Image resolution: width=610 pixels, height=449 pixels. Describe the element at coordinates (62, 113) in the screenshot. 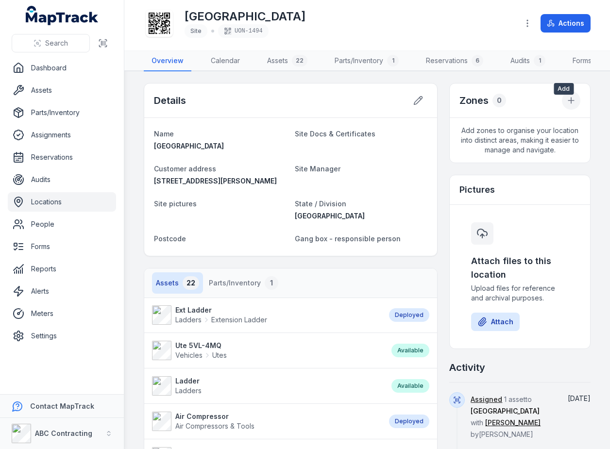

I see `a: Parts/Inventory` at that location.